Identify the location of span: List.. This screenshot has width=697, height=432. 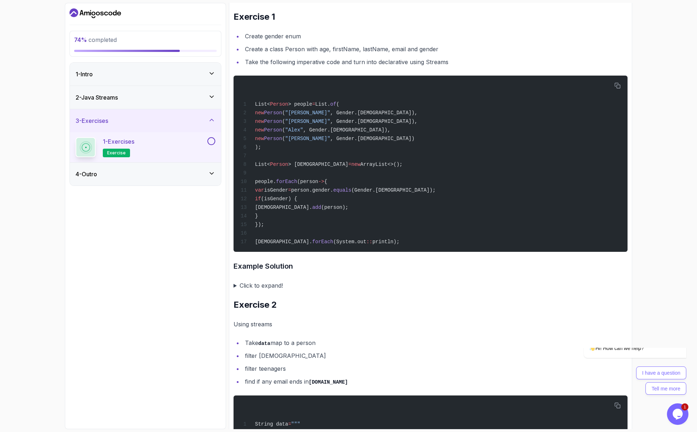
(322, 104).